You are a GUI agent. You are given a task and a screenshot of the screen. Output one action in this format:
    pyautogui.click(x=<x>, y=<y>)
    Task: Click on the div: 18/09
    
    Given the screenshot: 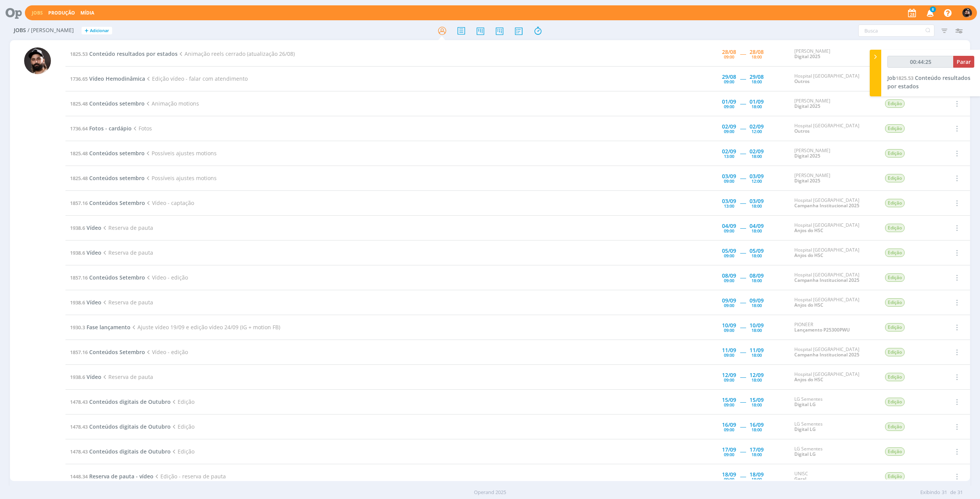 What is the action you would take?
    pyautogui.click(x=756, y=475)
    